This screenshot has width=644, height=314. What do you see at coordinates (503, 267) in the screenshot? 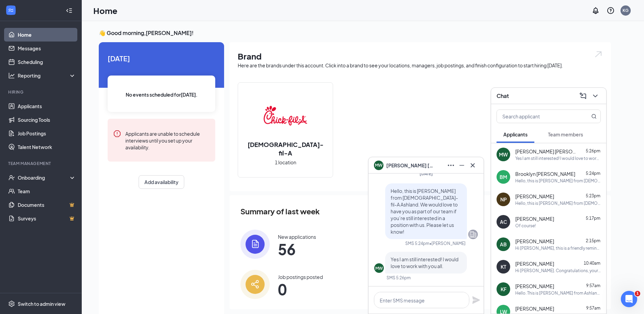
I see `div: KT` at bounding box center [503, 267].